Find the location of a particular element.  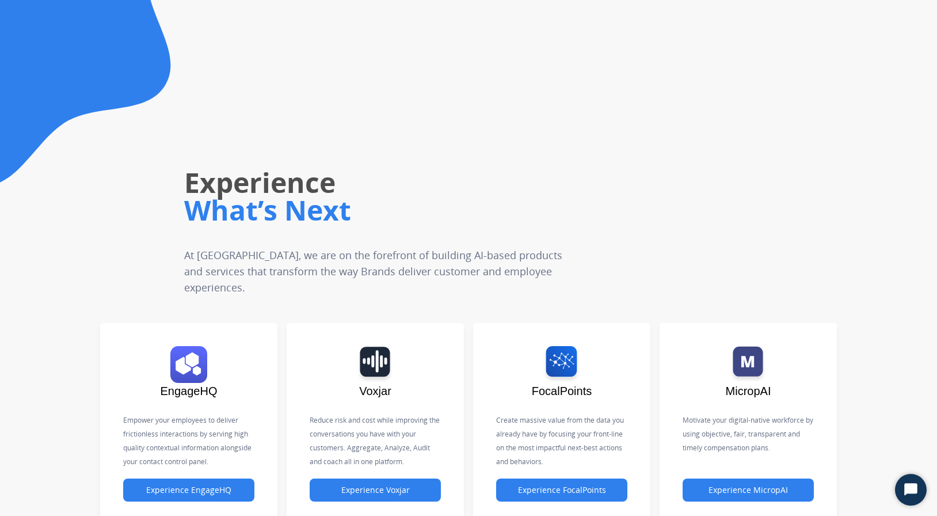

span: MicropAI is located at coordinates (748, 391).